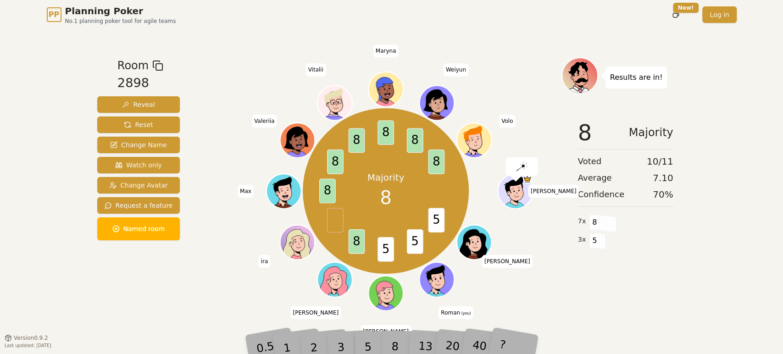 The width and height of the screenshot is (783, 354). Describe the element at coordinates (138, 125) in the screenshot. I see `span: Reset` at that location.